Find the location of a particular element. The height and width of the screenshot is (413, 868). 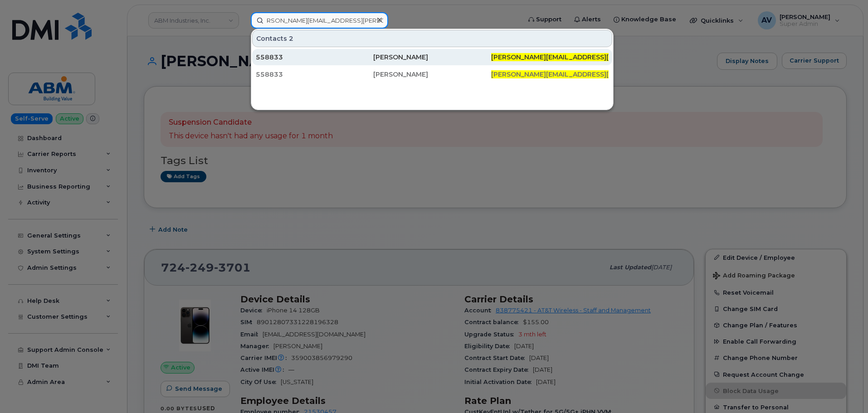

div: Contacts is located at coordinates (432, 39).